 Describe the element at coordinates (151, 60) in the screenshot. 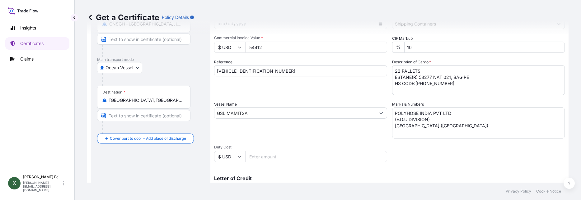

I see `p: Main transport mode` at that location.